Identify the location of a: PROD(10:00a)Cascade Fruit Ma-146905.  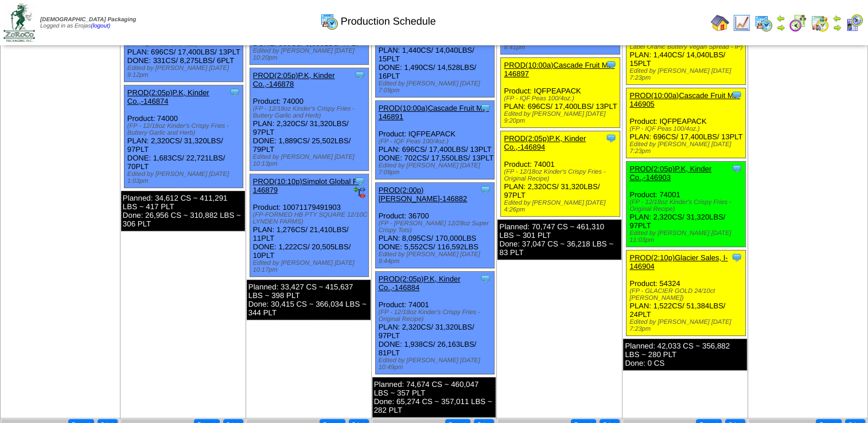
(684, 100).